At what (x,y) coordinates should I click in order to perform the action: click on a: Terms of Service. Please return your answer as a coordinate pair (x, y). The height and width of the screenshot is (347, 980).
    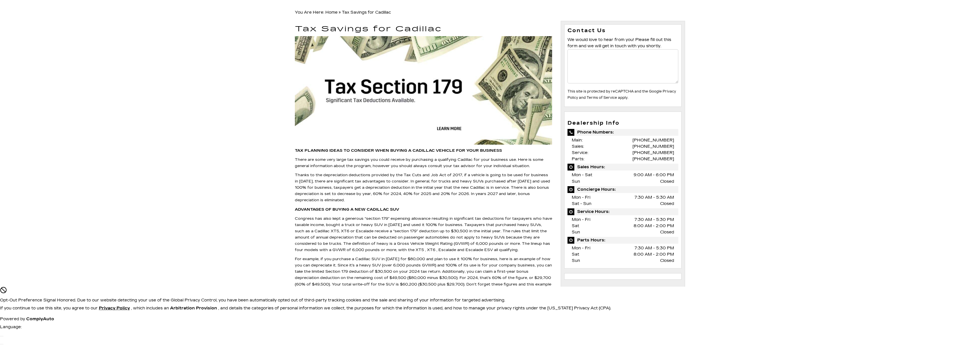
    Looking at the image, I should click on (601, 98).